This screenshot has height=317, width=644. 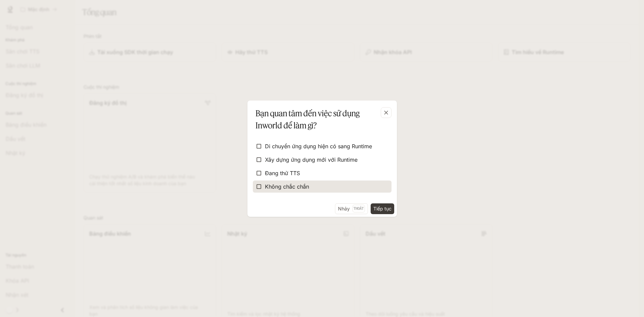 I want to click on font: Nhảy, so click(x=344, y=209).